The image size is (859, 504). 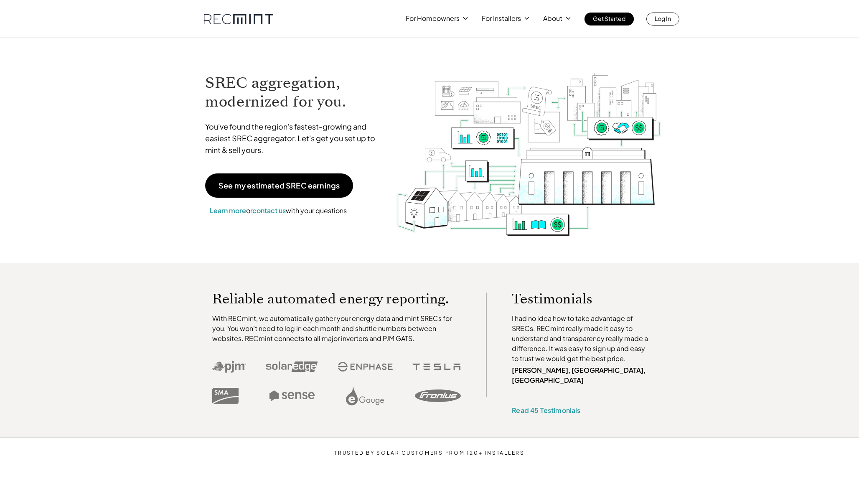 What do you see at coordinates (663, 19) in the screenshot?
I see `a: Log In` at bounding box center [663, 19].